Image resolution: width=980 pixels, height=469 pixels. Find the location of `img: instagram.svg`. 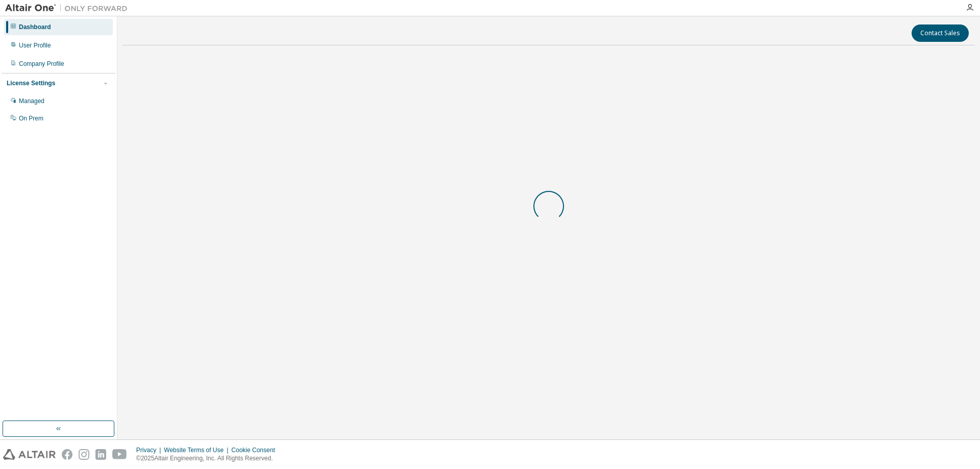

img: instagram.svg is located at coordinates (84, 454).